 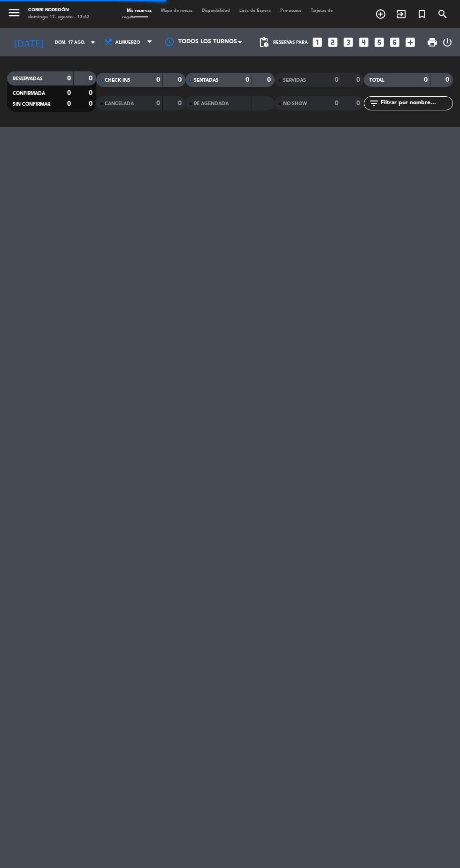 What do you see at coordinates (206, 80) in the screenshot?
I see `span: SENTADAS` at bounding box center [206, 80].